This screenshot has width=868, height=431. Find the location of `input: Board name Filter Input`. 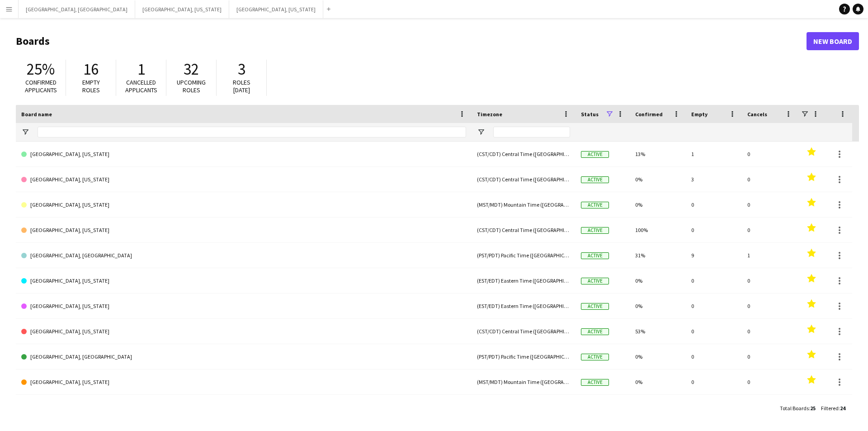

input: Board name Filter Input is located at coordinates (252, 132).